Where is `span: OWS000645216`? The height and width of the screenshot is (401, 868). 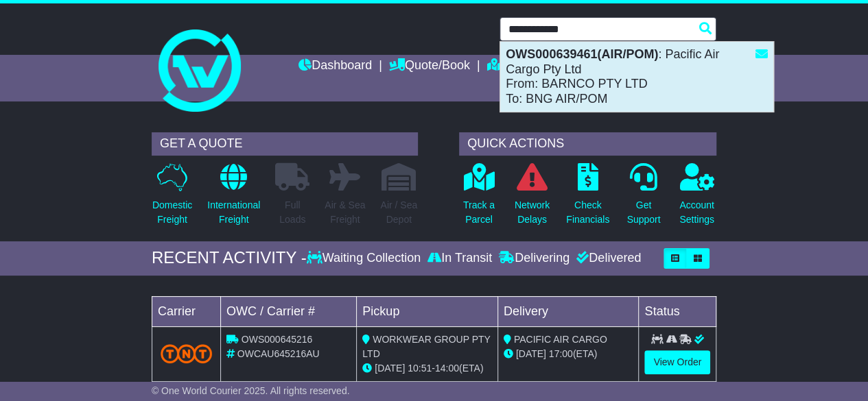 span: OWS000645216 is located at coordinates (277, 340).